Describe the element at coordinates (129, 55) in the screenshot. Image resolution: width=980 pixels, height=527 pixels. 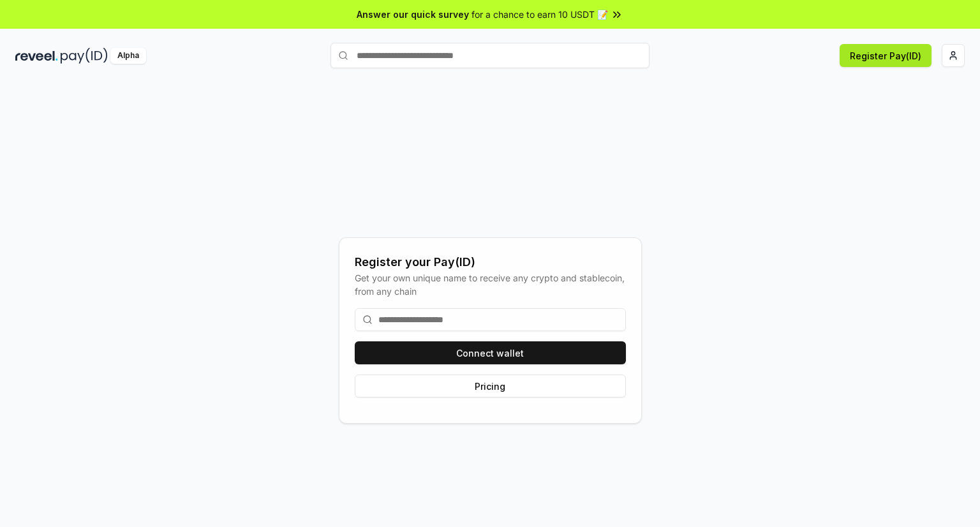
I see `div: Alpha` at that location.